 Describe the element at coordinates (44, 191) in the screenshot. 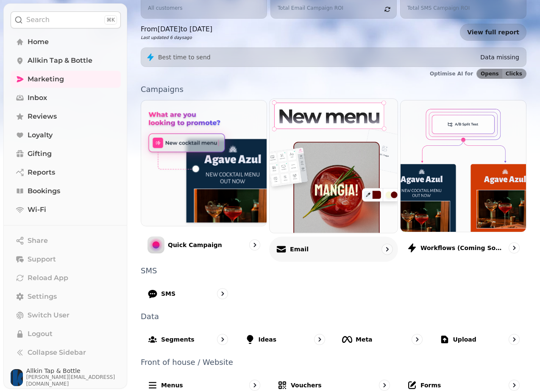

I see `span: Bookings` at that location.